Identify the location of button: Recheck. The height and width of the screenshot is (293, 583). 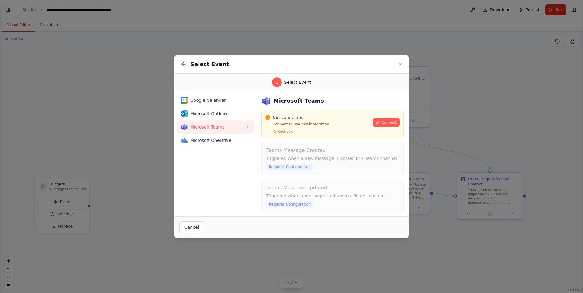
(279, 132).